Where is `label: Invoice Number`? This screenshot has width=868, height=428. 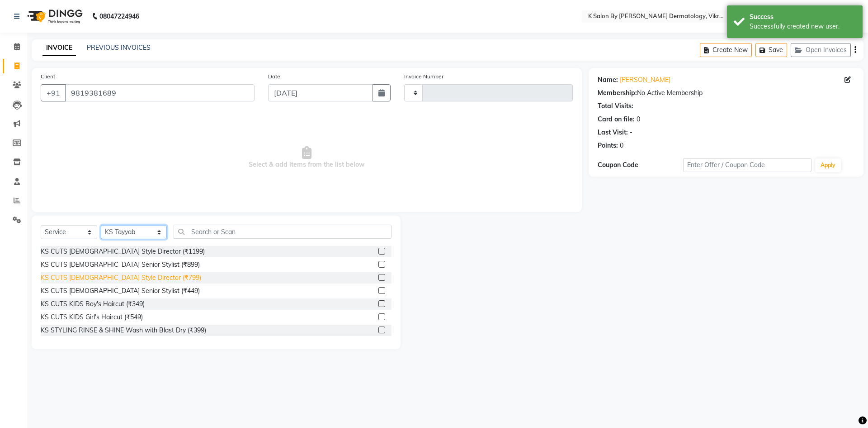 label: Invoice Number is located at coordinates (424, 77).